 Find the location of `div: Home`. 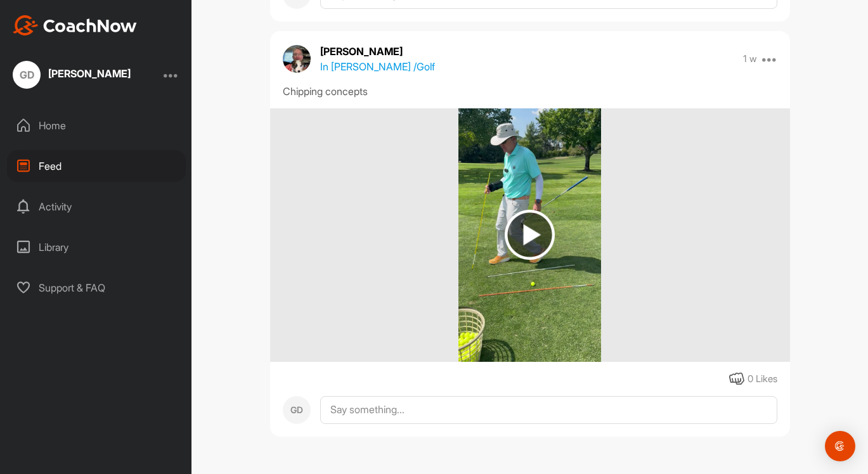

div: Home is located at coordinates (96, 126).